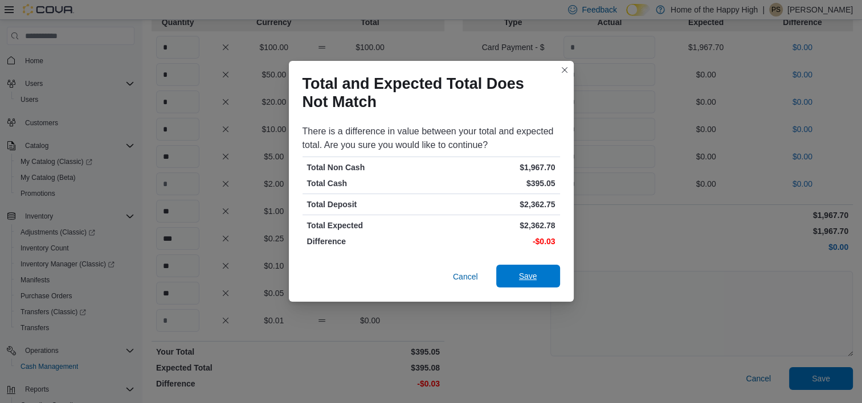 The image size is (862, 403). I want to click on p: -$0.03, so click(494, 242).